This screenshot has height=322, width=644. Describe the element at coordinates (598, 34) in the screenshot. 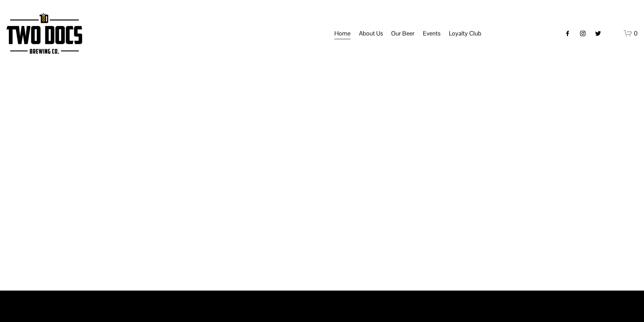

I see `a: twitter-unauth` at that location.